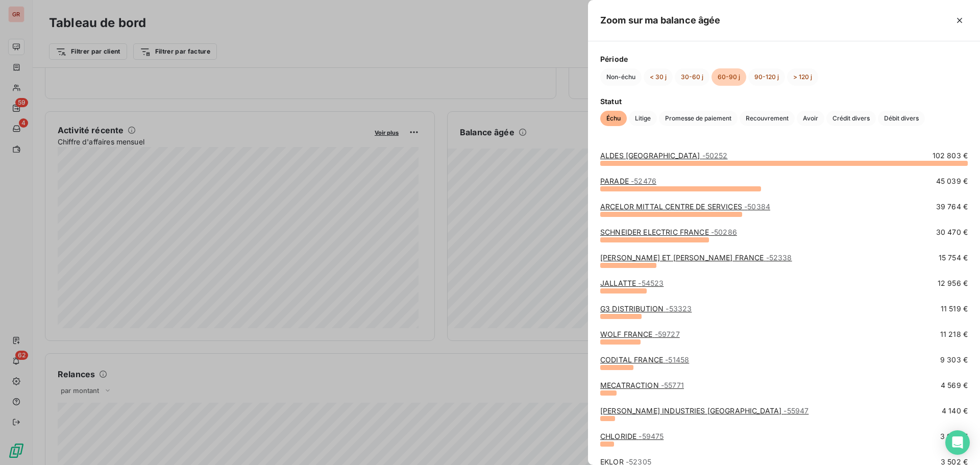  I want to click on a: ARCELOR MITTAL CENTRE DE SERVICES, so click(685, 206).